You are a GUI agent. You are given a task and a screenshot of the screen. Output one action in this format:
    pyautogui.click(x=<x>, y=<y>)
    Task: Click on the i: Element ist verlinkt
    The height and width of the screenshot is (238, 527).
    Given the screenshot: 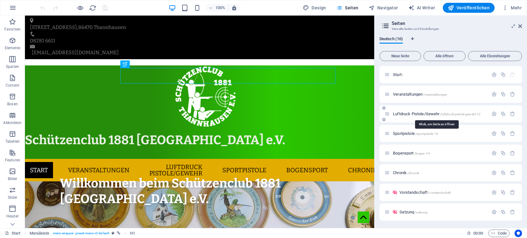 What is the action you would take?
    pyautogui.click(x=119, y=233)
    